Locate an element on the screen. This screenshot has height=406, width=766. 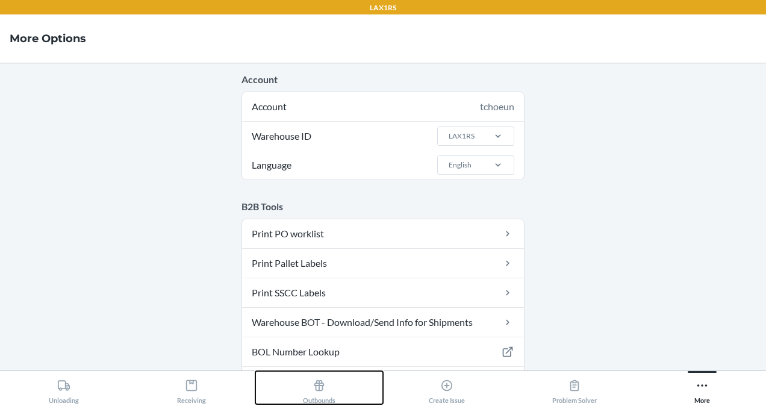
div: English is located at coordinates (460, 165).